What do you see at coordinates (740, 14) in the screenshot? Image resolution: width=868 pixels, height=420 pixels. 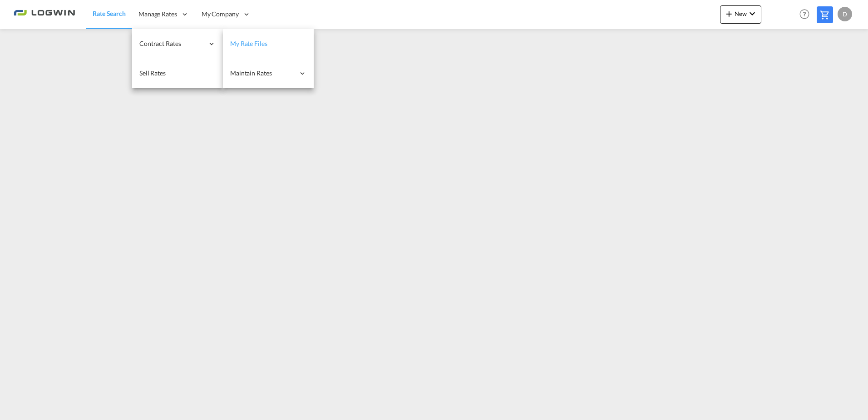 I see `span: New` at bounding box center [740, 14].